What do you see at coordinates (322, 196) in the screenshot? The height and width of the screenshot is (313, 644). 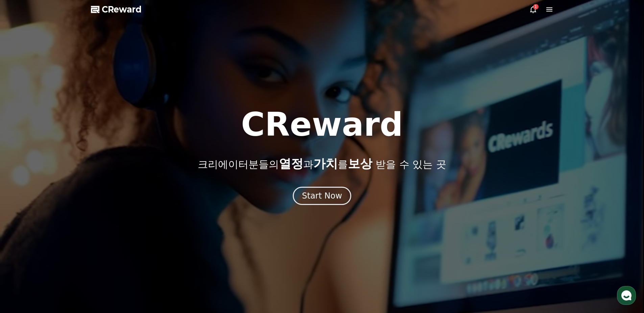 I see `button: Start Now` at bounding box center [322, 196].